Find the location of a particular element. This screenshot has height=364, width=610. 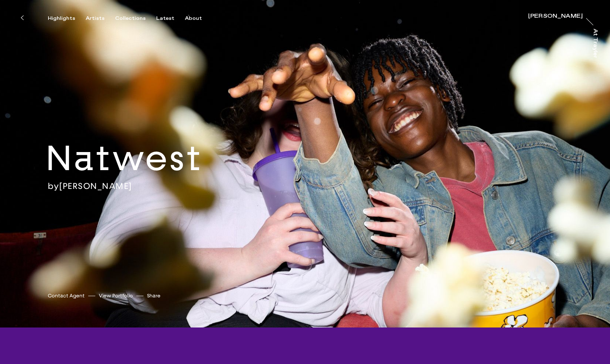

div: Latest is located at coordinates (165, 18).